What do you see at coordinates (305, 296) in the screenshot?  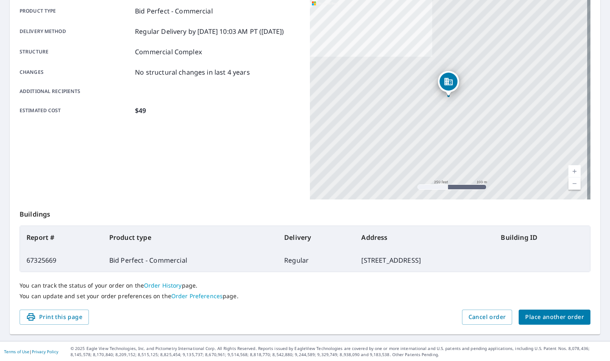 I see `p: You can update and set your order preferences on the page.` at bounding box center [305, 296].